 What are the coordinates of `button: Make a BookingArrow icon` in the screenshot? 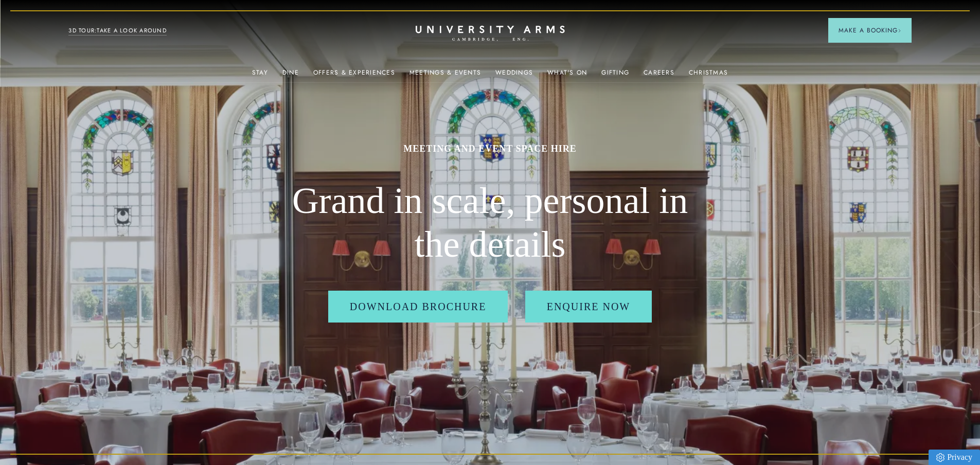 It's located at (870, 30).